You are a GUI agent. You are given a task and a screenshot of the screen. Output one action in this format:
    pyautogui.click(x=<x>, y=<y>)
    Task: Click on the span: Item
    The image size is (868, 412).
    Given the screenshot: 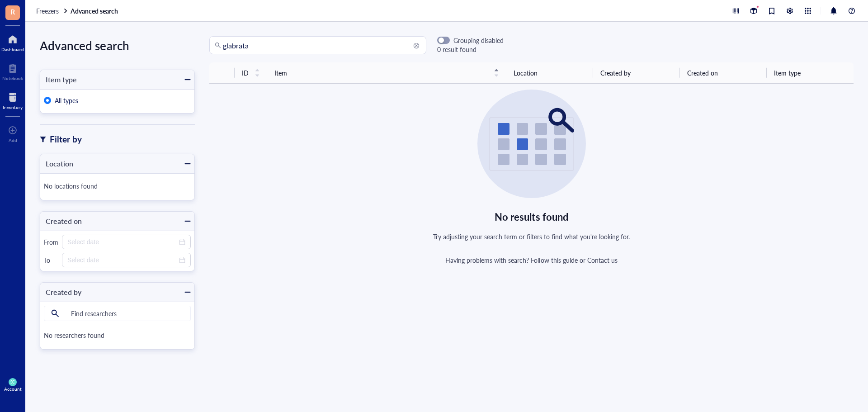 What is the action you would take?
    pyautogui.click(x=381, y=73)
    